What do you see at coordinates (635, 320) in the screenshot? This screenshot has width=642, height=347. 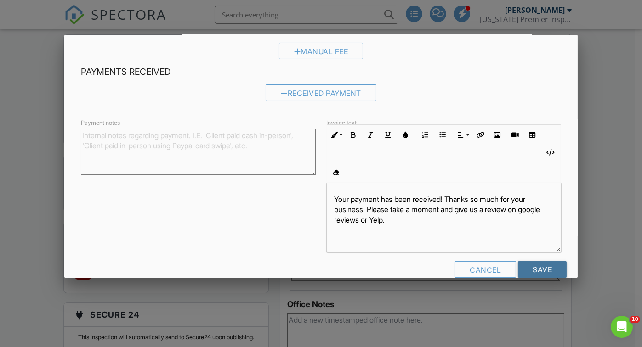 I see `span: 10` at bounding box center [635, 320].